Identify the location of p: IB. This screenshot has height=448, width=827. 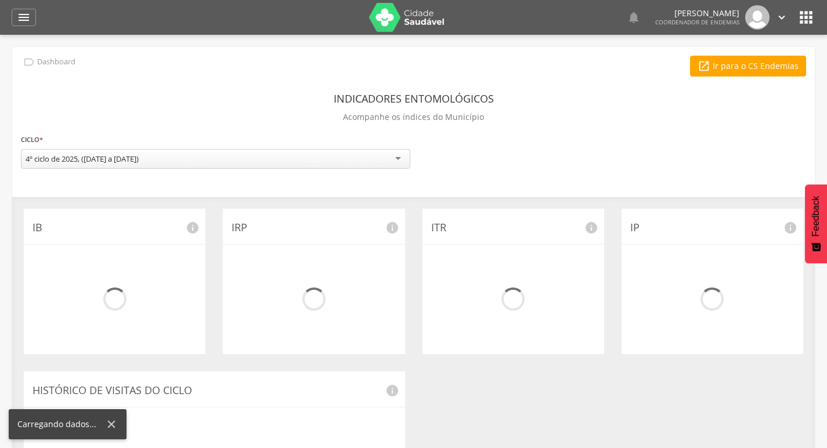
(114, 228).